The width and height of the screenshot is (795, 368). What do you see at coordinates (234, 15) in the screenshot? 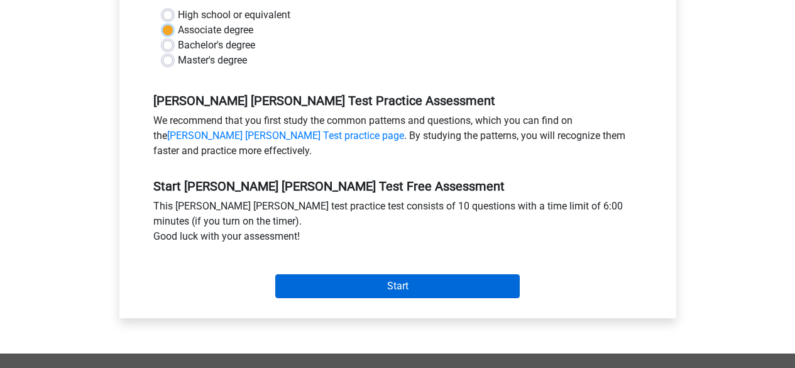
I see `label: High school or equivalent` at bounding box center [234, 15].